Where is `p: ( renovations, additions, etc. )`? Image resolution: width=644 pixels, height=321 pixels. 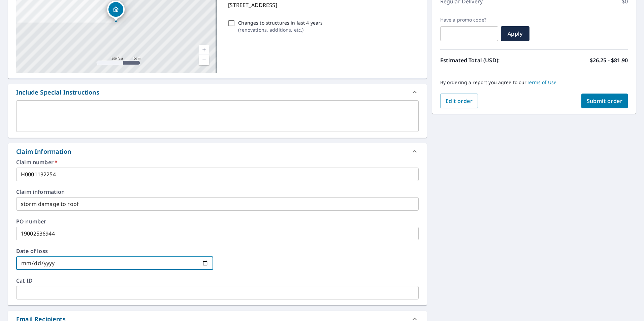
p: ( renovations, additions, etc. ) is located at coordinates (280, 29).